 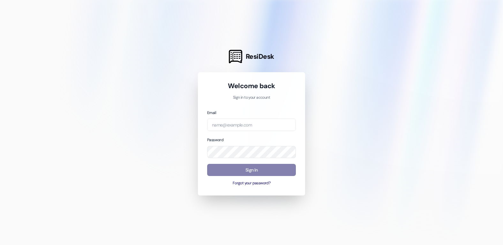 I want to click on button: Forgot your password?, so click(x=251, y=183).